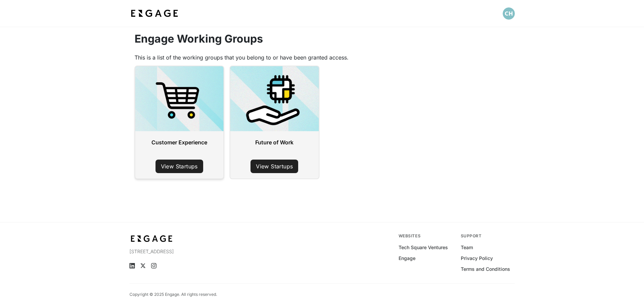 The width and height of the screenshot is (644, 308). Describe the element at coordinates (426, 236) in the screenshot. I see `div: Websites` at that location.